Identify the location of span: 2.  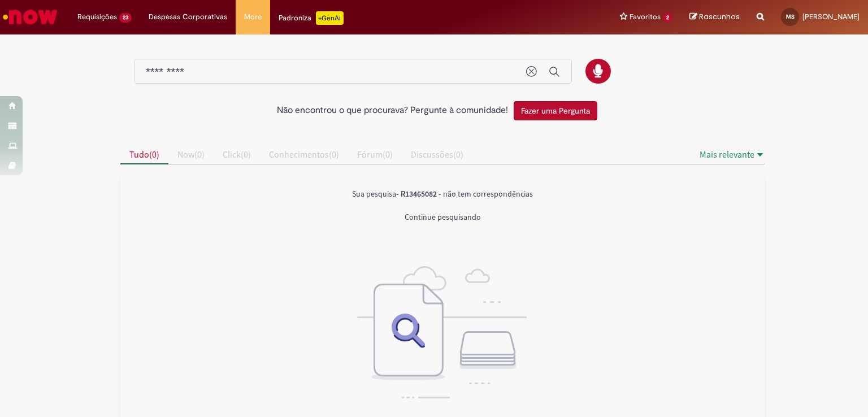
(668, 17).